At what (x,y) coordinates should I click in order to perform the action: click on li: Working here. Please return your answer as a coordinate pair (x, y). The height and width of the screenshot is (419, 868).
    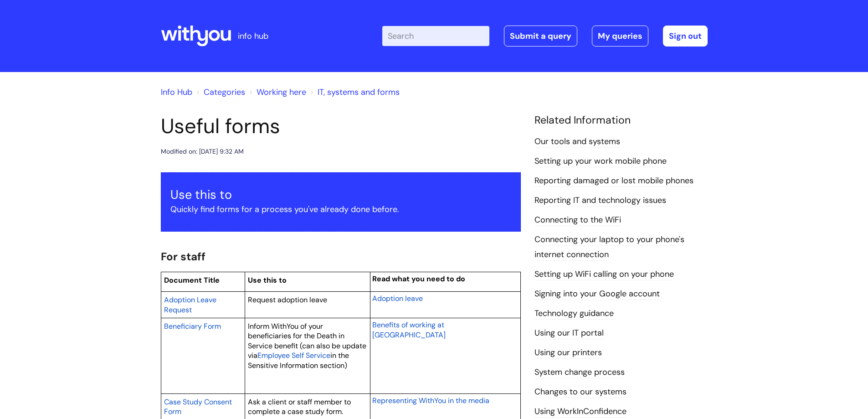
    Looking at the image, I should click on (277, 92).